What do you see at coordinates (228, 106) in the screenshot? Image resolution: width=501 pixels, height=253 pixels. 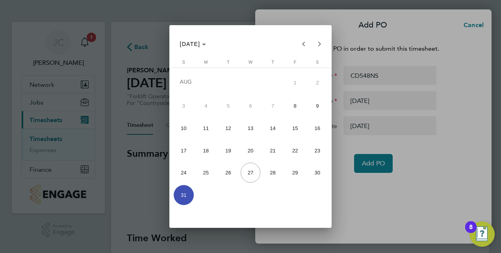 I see `span: 5` at bounding box center [228, 106].